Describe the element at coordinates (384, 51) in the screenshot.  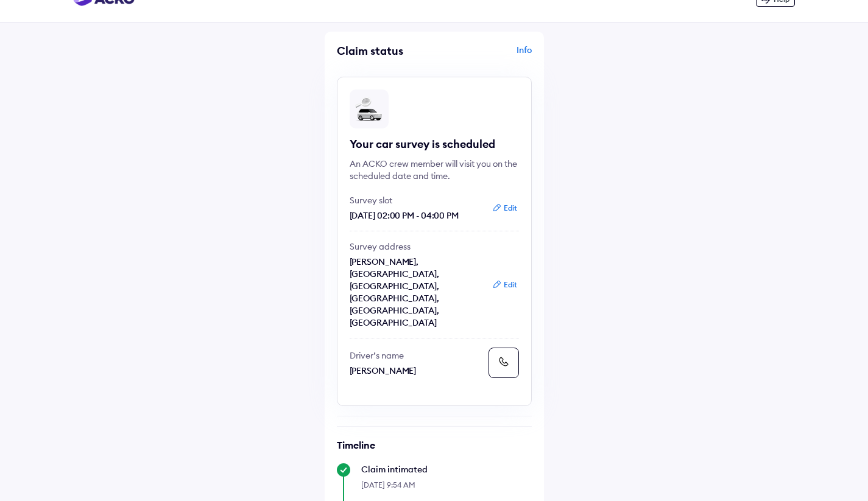
I see `div: Claim status` at that location.